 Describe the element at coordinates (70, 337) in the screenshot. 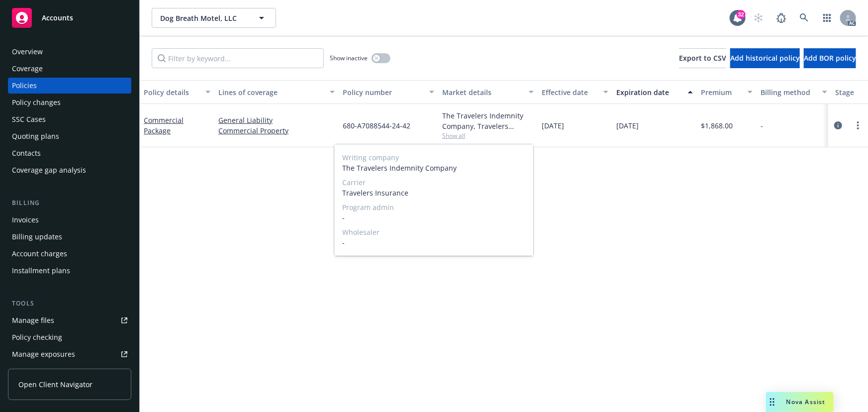

I see `a: Policy checking` at that location.